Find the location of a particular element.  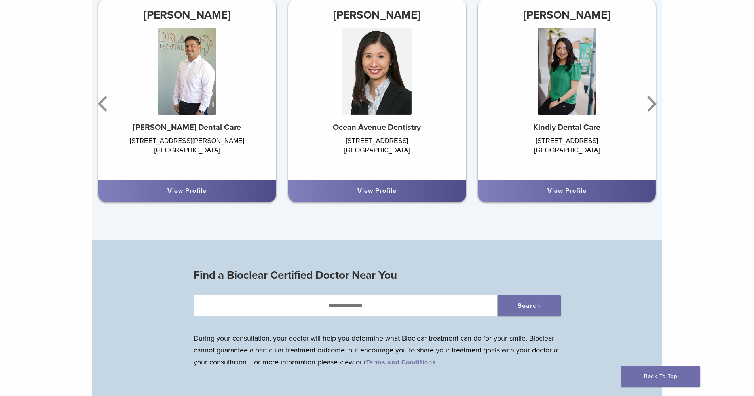

h3: Find a Bioclear Certified Doctor Near You is located at coordinates (377, 275).